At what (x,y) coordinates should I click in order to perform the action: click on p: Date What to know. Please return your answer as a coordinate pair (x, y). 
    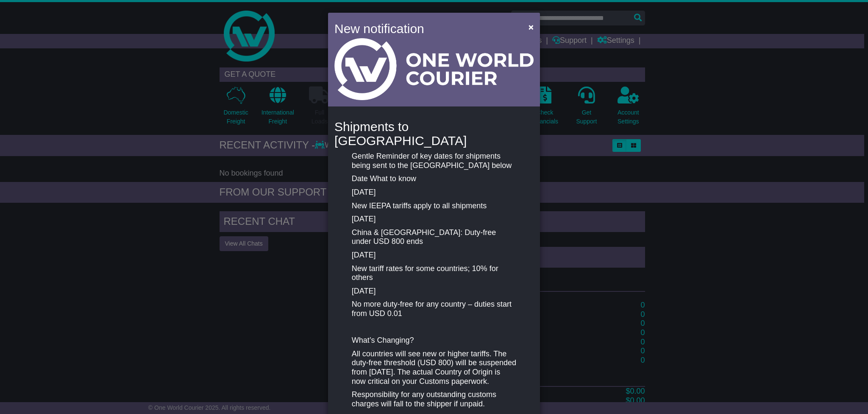
    Looking at the image, I should click on (434, 179).